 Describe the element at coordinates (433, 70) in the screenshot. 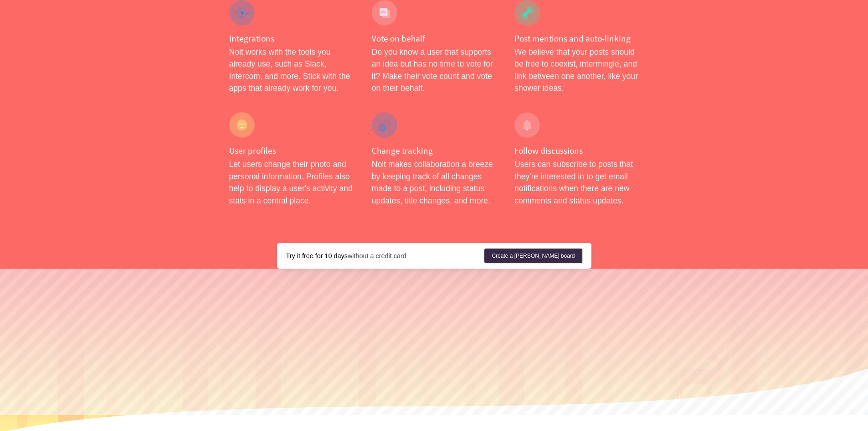

I see `p: Do you know a user that supports an idea but has no time to vote for it? Make their vote count an...` at that location.